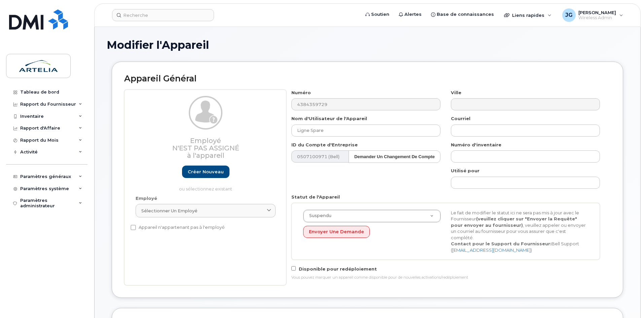  I want to click on span: N'est pas assigné, so click(205, 148).